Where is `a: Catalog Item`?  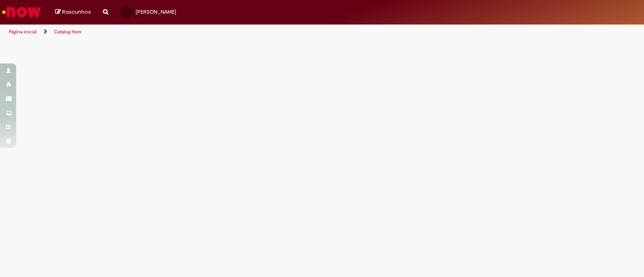
a: Catalog Item is located at coordinates (68, 32).